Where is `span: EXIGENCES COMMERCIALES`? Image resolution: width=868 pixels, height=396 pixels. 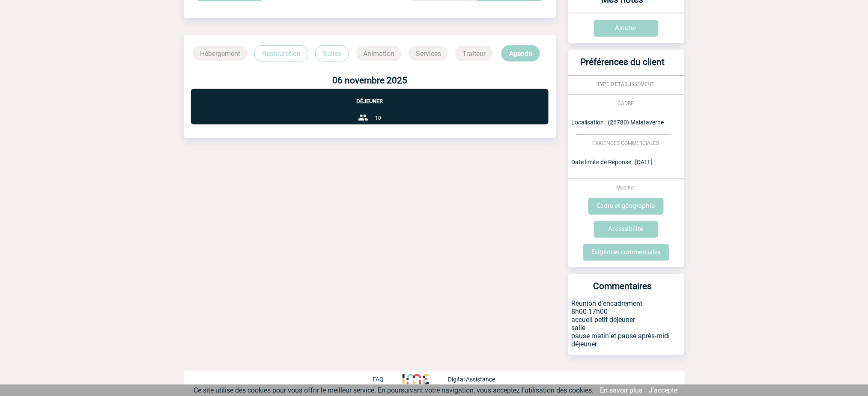 span: EXIGENCES COMMERCIALES is located at coordinates (626, 143).